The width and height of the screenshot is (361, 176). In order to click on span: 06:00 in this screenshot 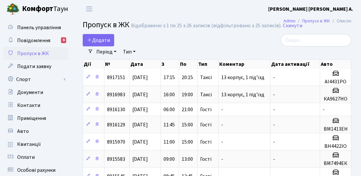, I will do `click(169, 110)`.